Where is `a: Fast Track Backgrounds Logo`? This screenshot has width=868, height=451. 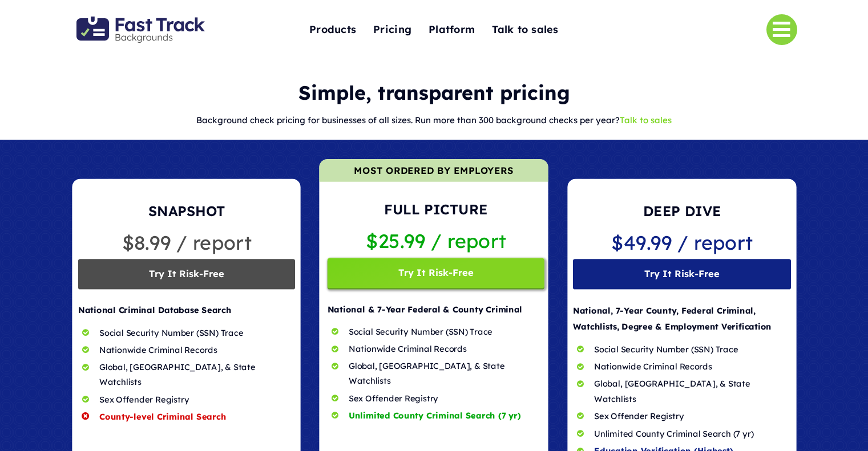 a: Fast Track Backgrounds Logo is located at coordinates (140, 21).